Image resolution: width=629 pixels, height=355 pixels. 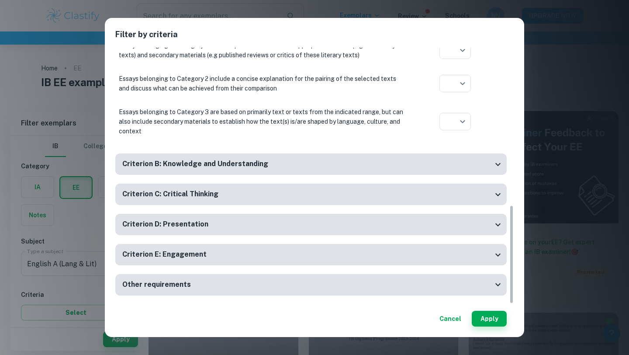 What do you see at coordinates (195, 164) in the screenshot?
I see `h6: Criterion B: Knowledge and Understanding` at bounding box center [195, 164].